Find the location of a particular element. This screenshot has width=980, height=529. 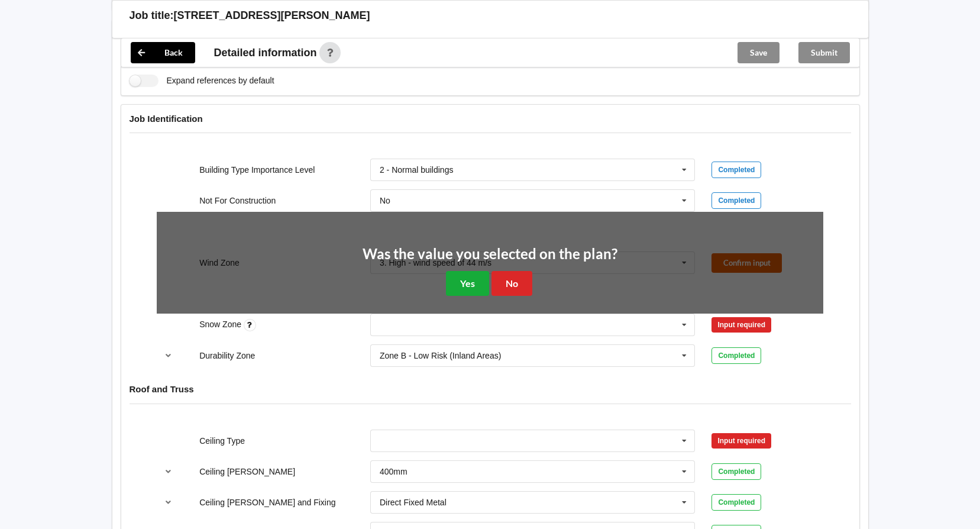

label: Snow Zone is located at coordinates (221, 324).